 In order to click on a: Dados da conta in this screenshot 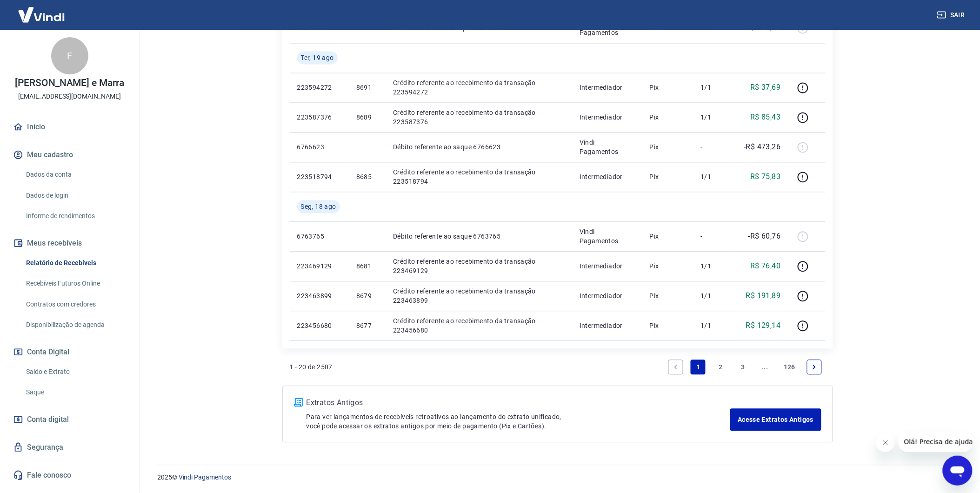, I will do `click(75, 174)`.